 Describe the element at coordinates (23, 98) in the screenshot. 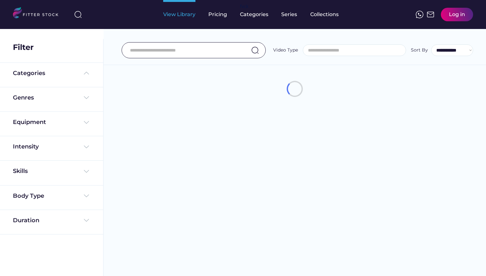

I see `div: Genres` at that location.